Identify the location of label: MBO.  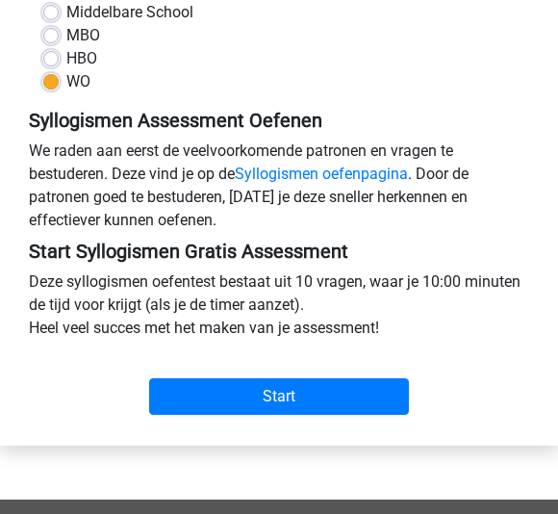
(83, 36).